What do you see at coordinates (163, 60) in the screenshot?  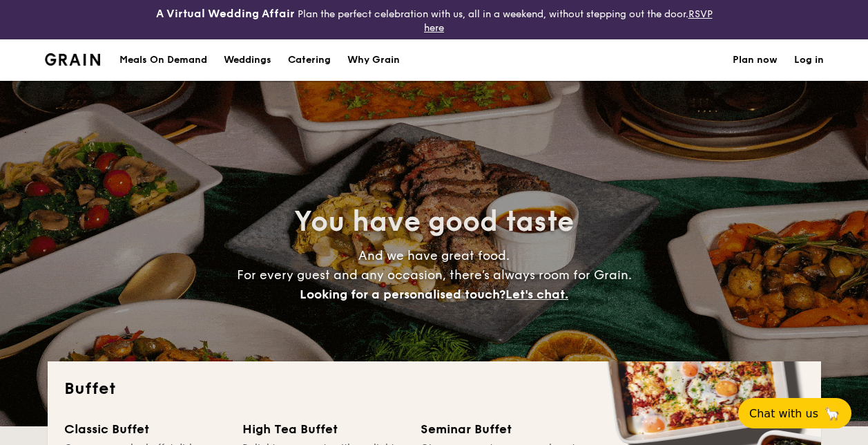 I see `div: Meals On Demand` at bounding box center [163, 60].